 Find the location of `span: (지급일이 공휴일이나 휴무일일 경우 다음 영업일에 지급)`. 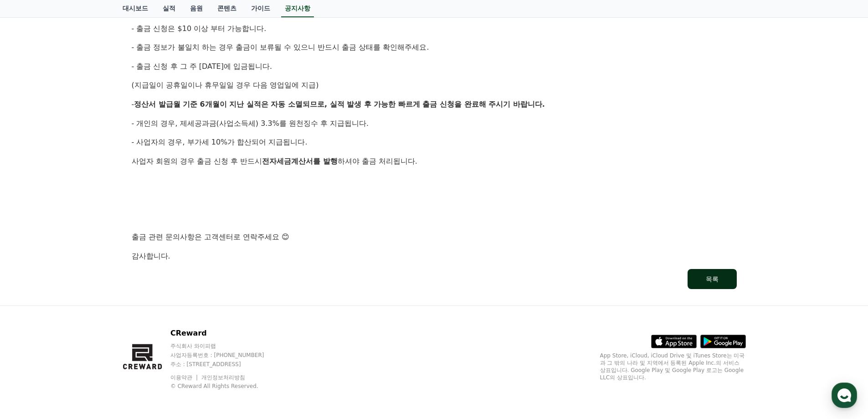

span: (지급일이 공휴일이나 휴무일일 경우 다음 영업일에 지급) is located at coordinates (225, 85).